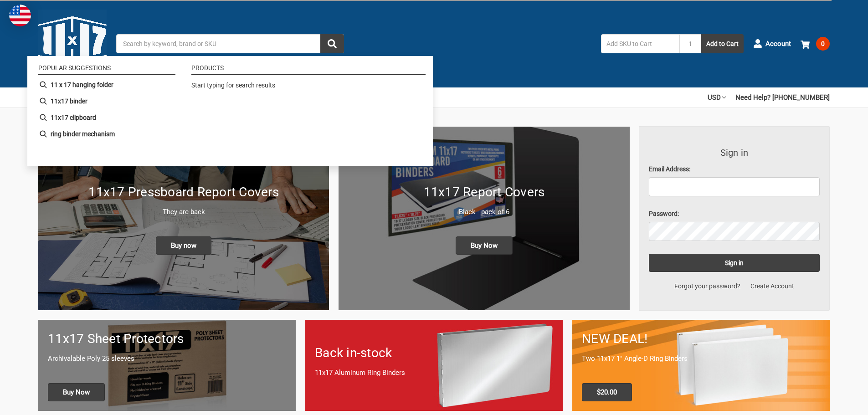 The height and width of the screenshot is (415, 868). Describe the element at coordinates (434, 372) in the screenshot. I see `p: 11x17 Aluminum Ring Binders` at that location.